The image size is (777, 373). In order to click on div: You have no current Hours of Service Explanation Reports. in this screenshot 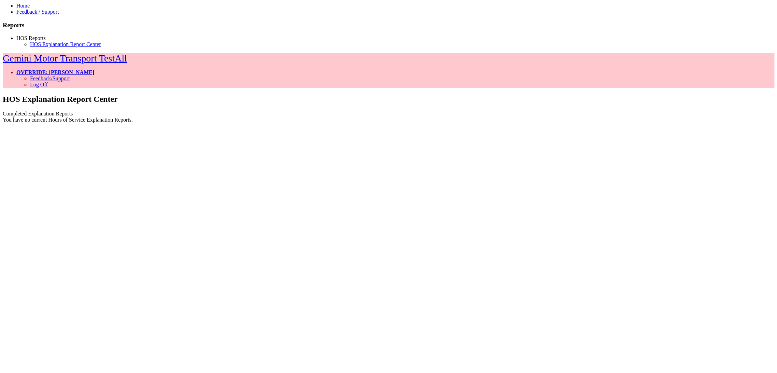, I will do `click(388, 120)`.